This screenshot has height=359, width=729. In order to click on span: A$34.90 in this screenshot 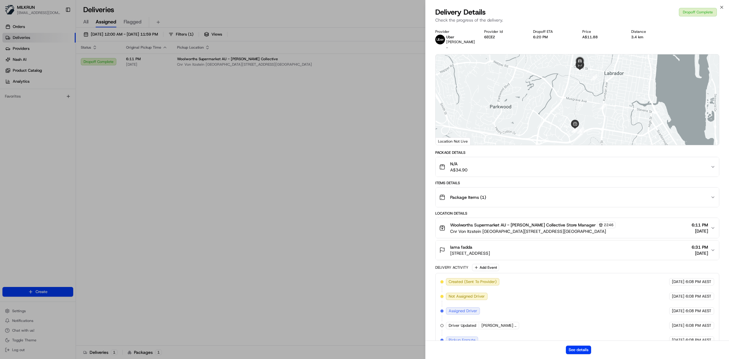, I will do `click(459, 170)`.